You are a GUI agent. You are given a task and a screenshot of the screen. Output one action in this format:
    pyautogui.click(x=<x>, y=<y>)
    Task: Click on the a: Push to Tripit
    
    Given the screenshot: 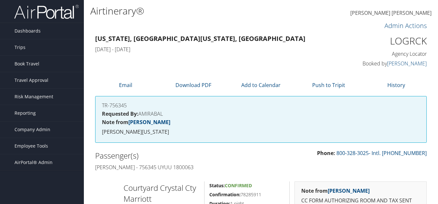 What is the action you would take?
    pyautogui.click(x=329, y=85)
    